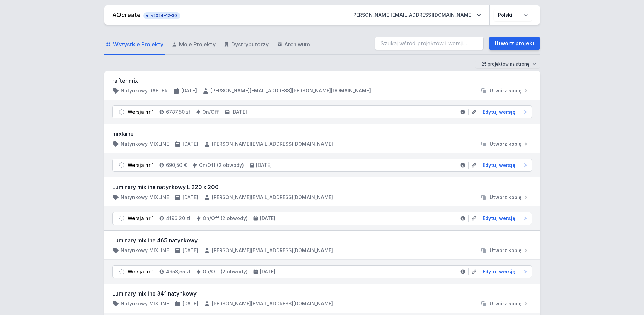 This screenshot has width=644, height=315. I want to click on h3: Luminary mixline natynkowy L 220 x 200, so click(322, 187).